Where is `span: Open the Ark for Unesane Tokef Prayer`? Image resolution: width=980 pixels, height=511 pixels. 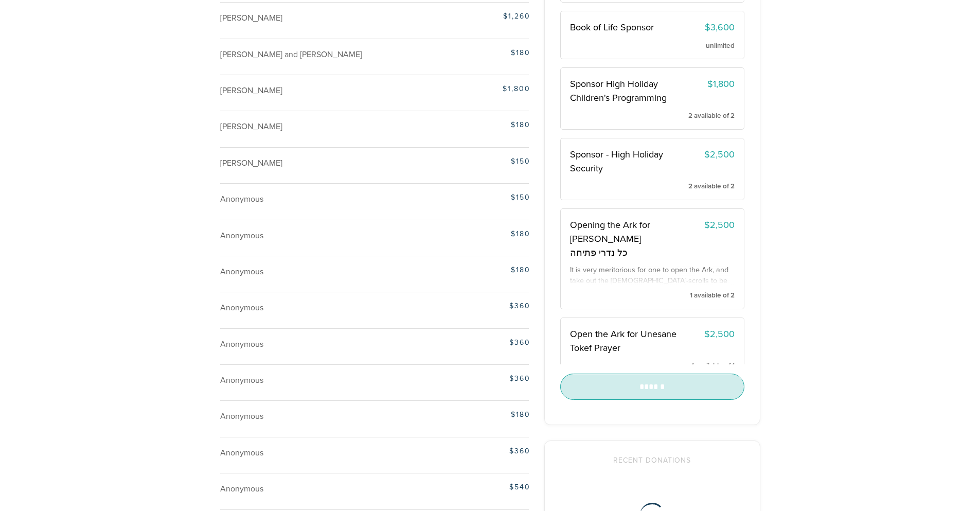
span: Open the Ark for Unesane Tokef Prayer is located at coordinates (623, 340).